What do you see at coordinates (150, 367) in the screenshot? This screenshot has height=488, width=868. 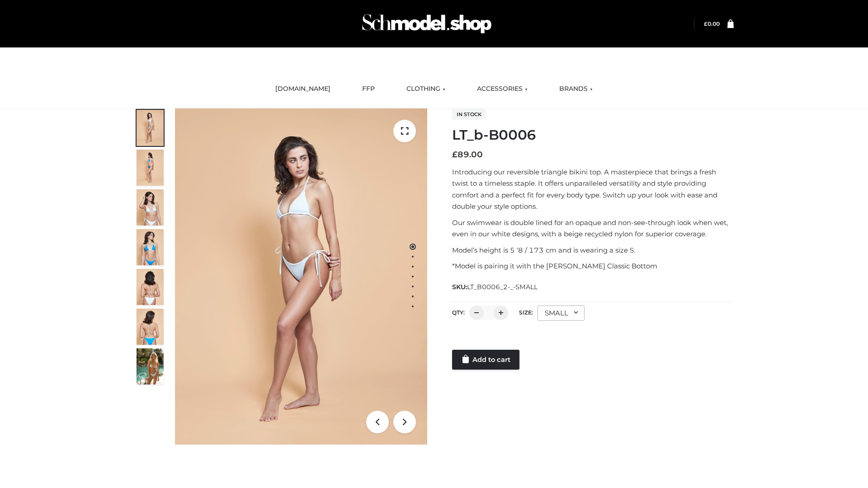 I see `img: Arieltop_CloudNine_AzureSky2.jpg` at bounding box center [150, 367].